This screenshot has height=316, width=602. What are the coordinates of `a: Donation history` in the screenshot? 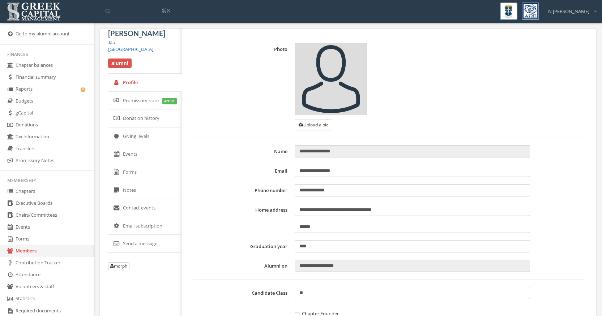 It's located at (145, 119).